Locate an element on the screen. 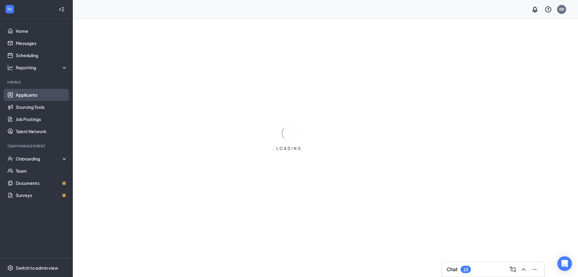 This screenshot has width=578, height=277. svg: Analysis is located at coordinates (10, 67).